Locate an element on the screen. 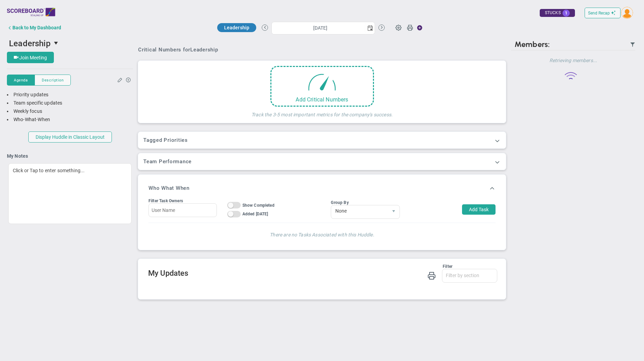 This screenshot has height=361, width=644. span: Members: is located at coordinates (533, 44).